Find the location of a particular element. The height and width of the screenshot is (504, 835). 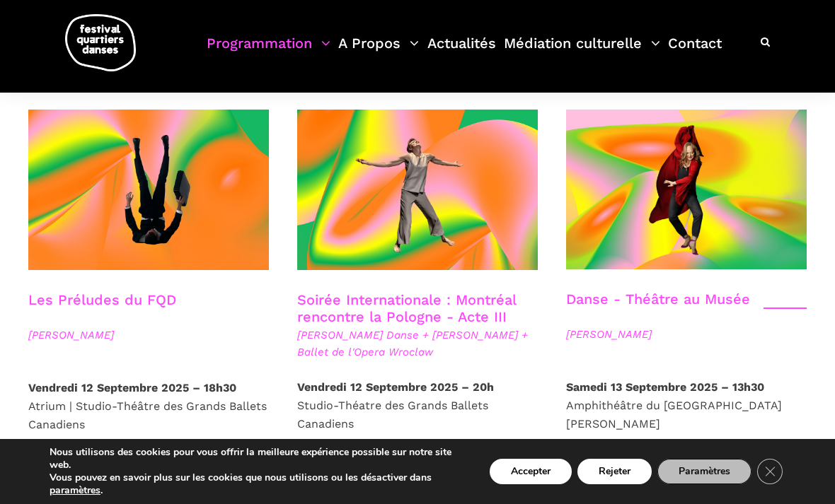

strong: Vendredi 12 Septembre 2025 – 20h is located at coordinates (395, 387).